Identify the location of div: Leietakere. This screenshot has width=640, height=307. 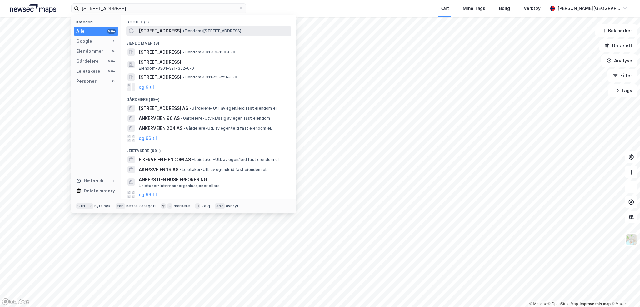
(88, 71).